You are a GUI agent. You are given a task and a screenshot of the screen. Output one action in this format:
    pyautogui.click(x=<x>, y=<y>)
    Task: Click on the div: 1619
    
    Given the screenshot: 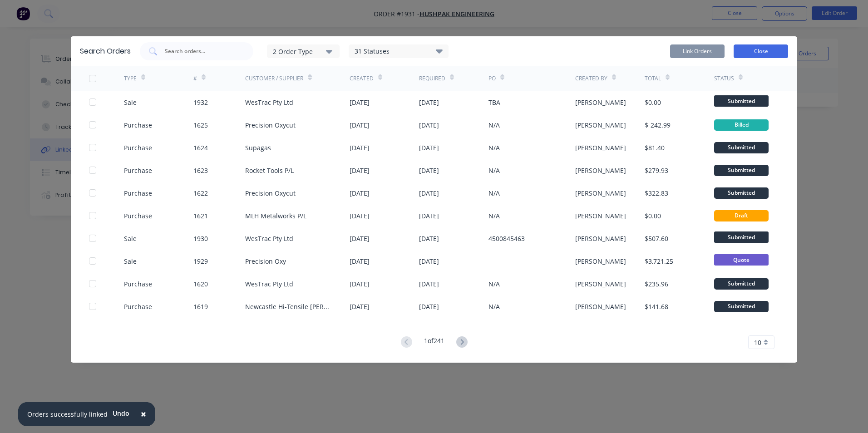 What is the action you would take?
    pyautogui.click(x=200, y=306)
    